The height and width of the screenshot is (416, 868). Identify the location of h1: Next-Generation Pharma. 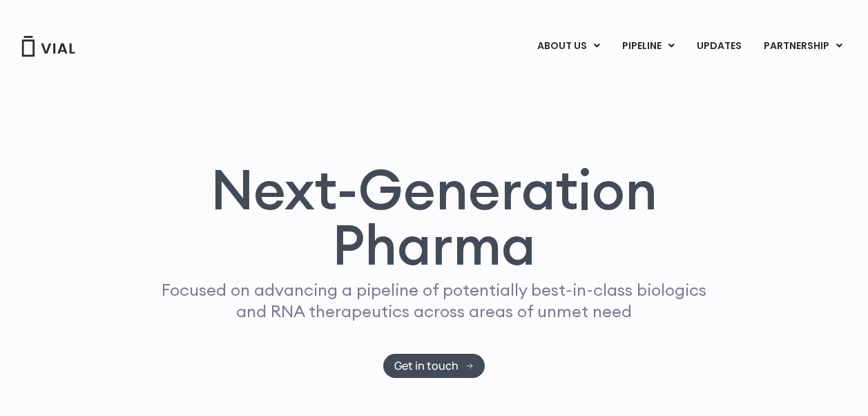
(434, 217).